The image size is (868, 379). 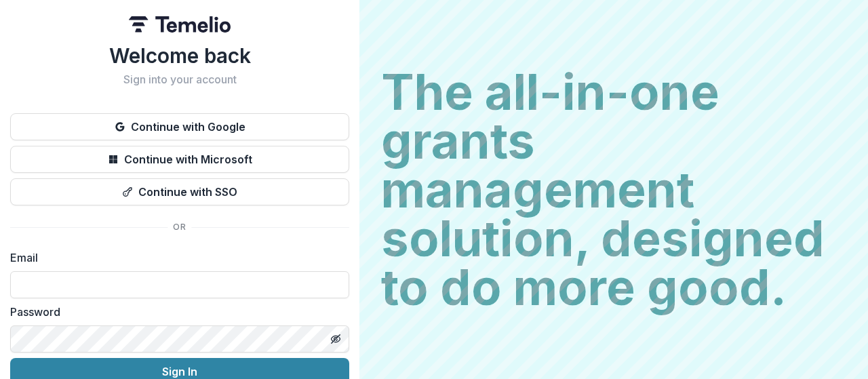 I want to click on img: Temelio, so click(x=180, y=25).